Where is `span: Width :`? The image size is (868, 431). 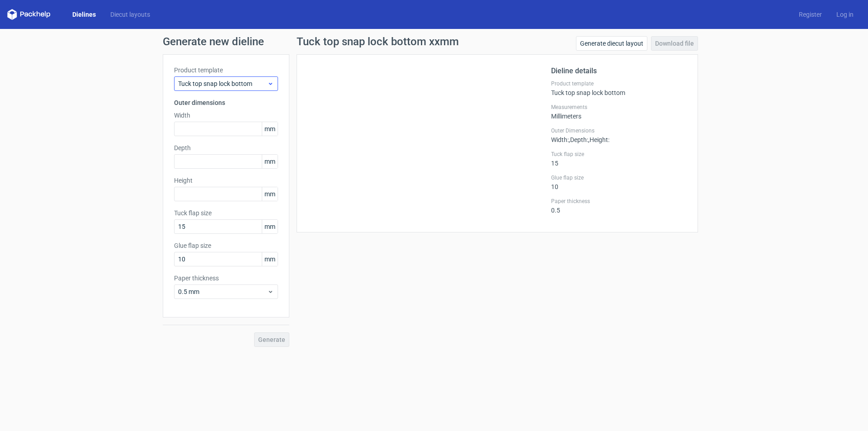 span: Width : is located at coordinates (560, 140).